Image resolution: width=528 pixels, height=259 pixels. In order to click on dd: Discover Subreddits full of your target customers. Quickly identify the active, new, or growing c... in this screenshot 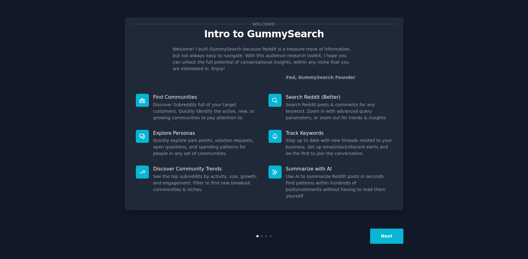, I will do `click(206, 111)`.